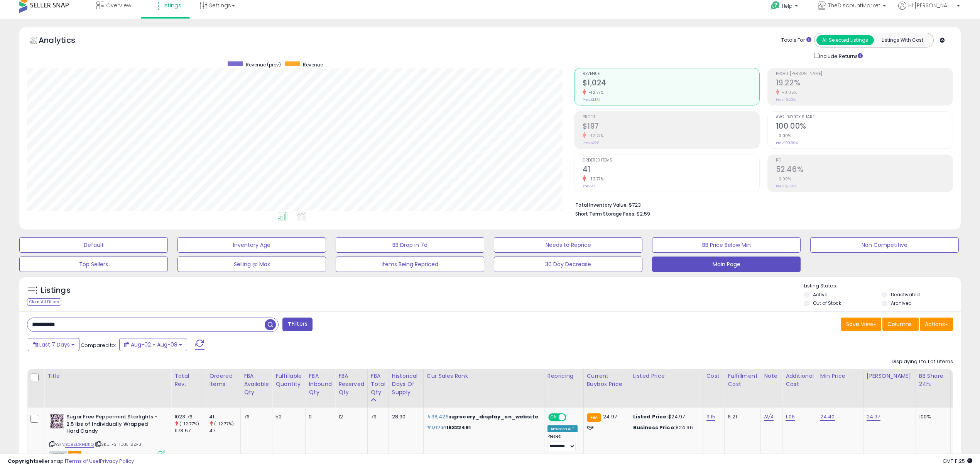 This screenshot has height=469, width=980. I want to click on span: All listings currently available for purchase on Amazon, so click(58, 453).